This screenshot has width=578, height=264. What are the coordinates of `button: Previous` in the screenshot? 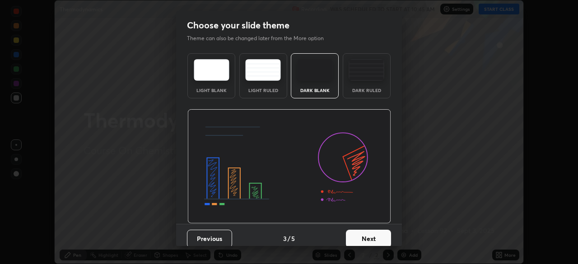 It's located at (209, 239).